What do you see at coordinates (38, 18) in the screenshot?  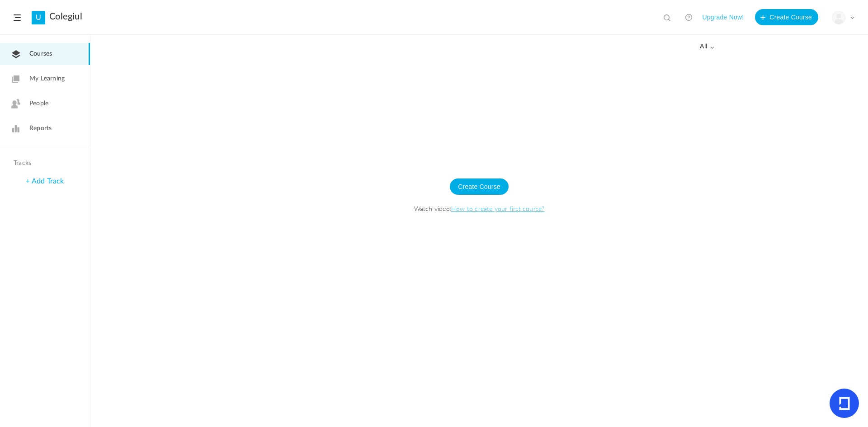 I see `a: U` at bounding box center [38, 18].